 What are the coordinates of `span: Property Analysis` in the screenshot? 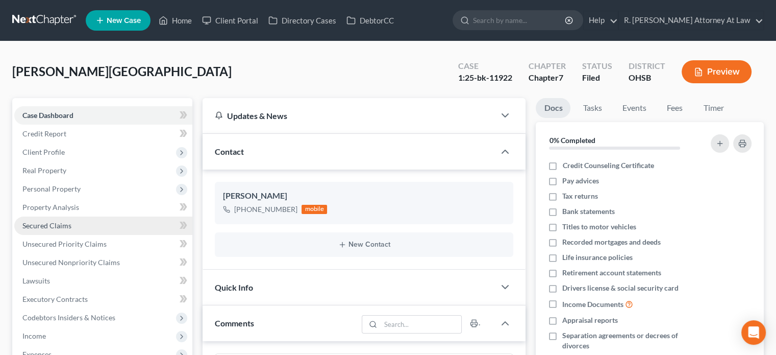 It's located at (51, 207).